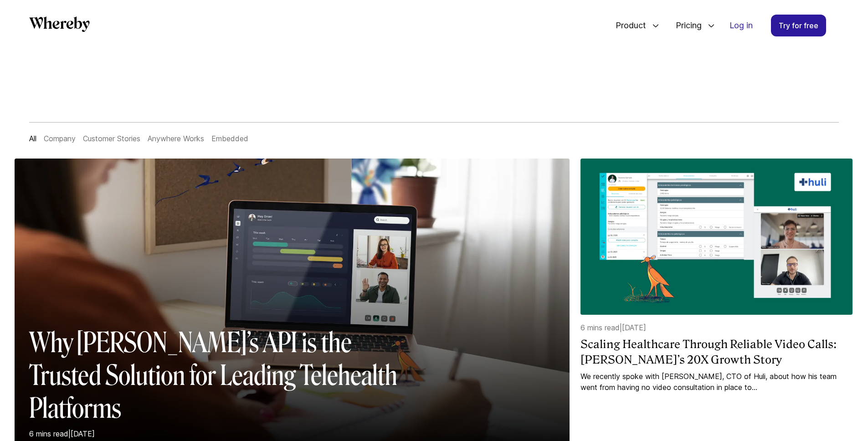 This screenshot has height=441, width=868. Describe the element at coordinates (230, 138) in the screenshot. I see `a: Embedded` at that location.